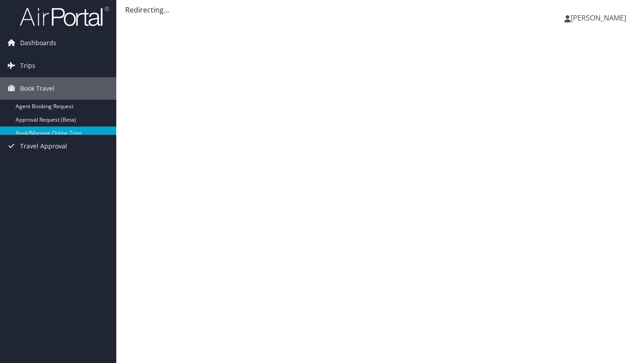 Image resolution: width=644 pixels, height=363 pixels. I want to click on span: Book Travel, so click(37, 89).